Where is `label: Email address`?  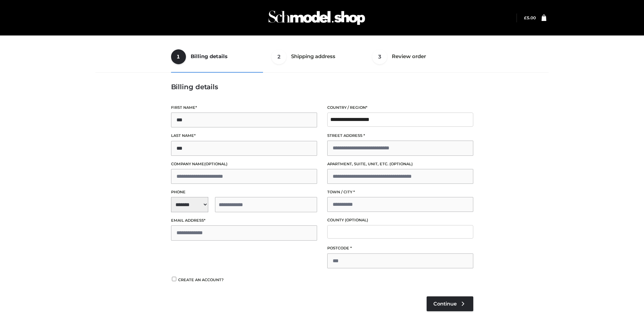
label: Email address is located at coordinates (244, 220).